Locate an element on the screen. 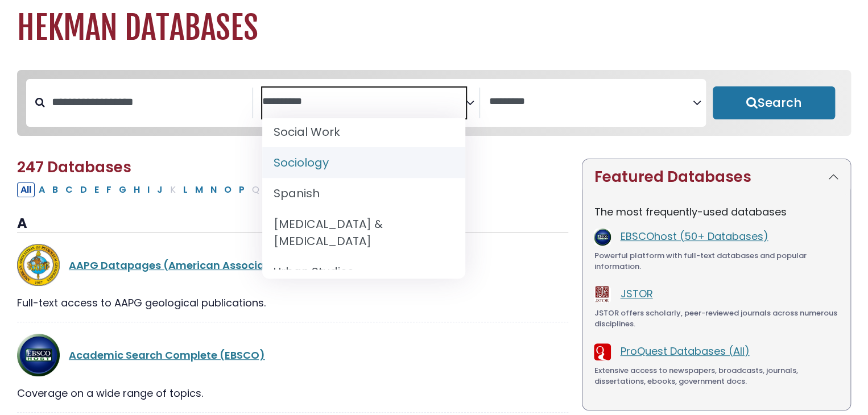 The image size is (868, 415). li: Social Work is located at coordinates (364, 132).